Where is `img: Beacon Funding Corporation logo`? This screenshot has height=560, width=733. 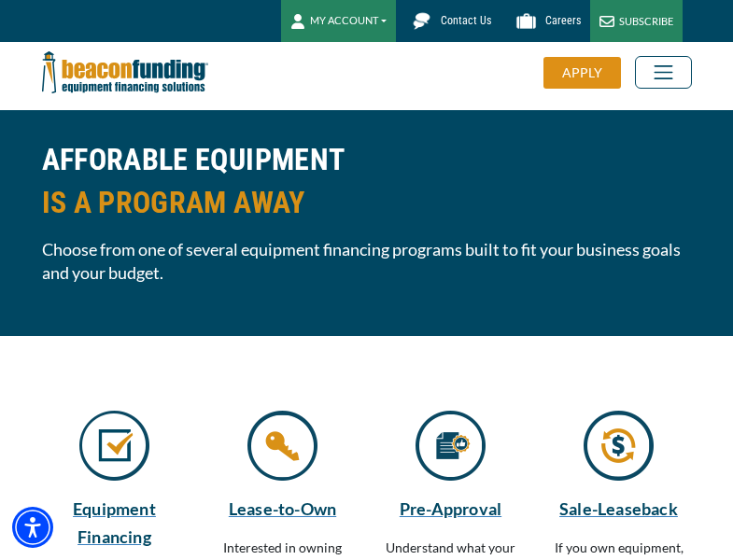 img: Beacon Funding Corporation logo is located at coordinates (125, 72).